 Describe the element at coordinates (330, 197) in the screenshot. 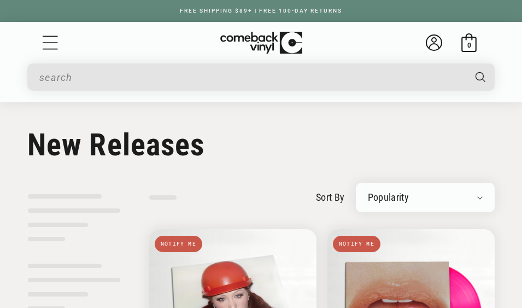

I see `label: sort by` at that location.